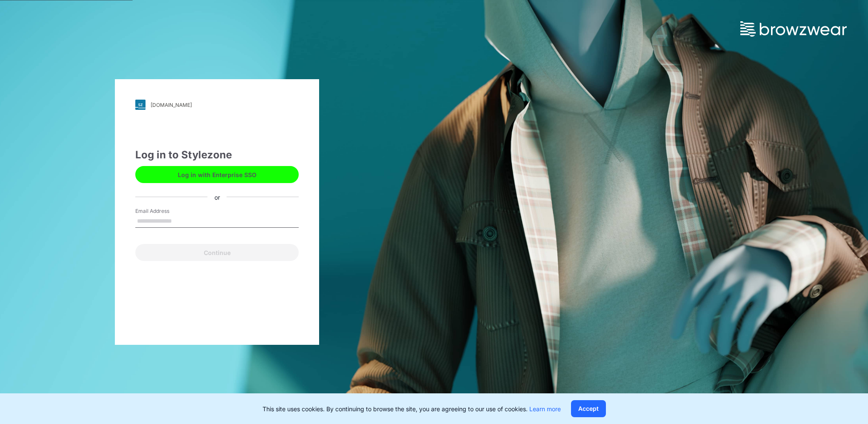  Describe the element at coordinates (217, 155) in the screenshot. I see `div: Log in to Stylezone` at that location.